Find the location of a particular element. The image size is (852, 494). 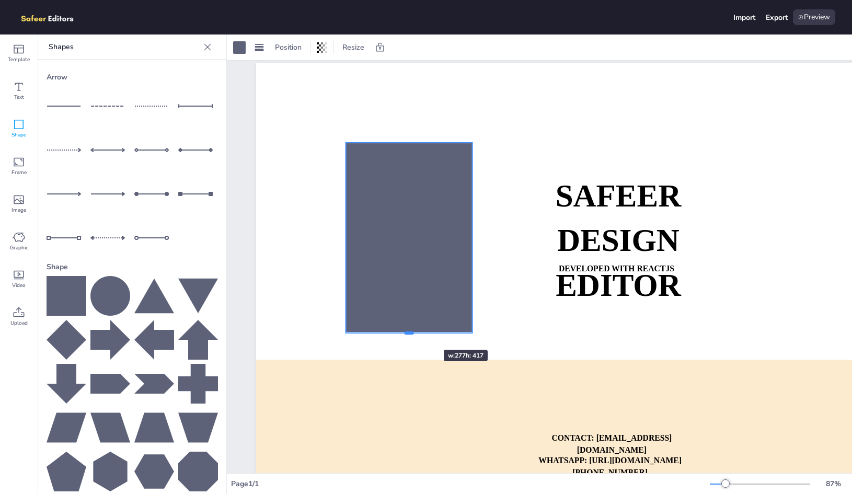

p: Shapes is located at coordinates (124, 47).